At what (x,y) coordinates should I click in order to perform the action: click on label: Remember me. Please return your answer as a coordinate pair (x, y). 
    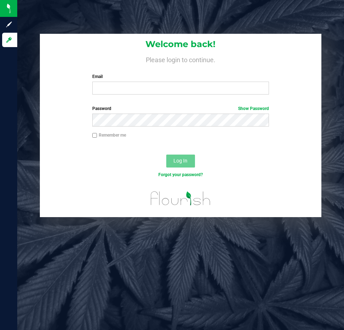
    Looking at the image, I should click on (109, 135).